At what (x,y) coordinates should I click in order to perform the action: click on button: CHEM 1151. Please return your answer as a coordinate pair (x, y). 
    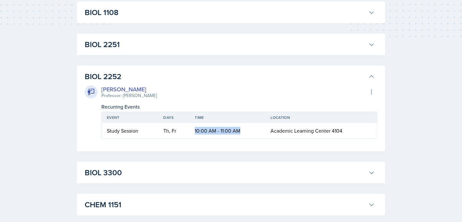
    Looking at the image, I should click on (230, 205).